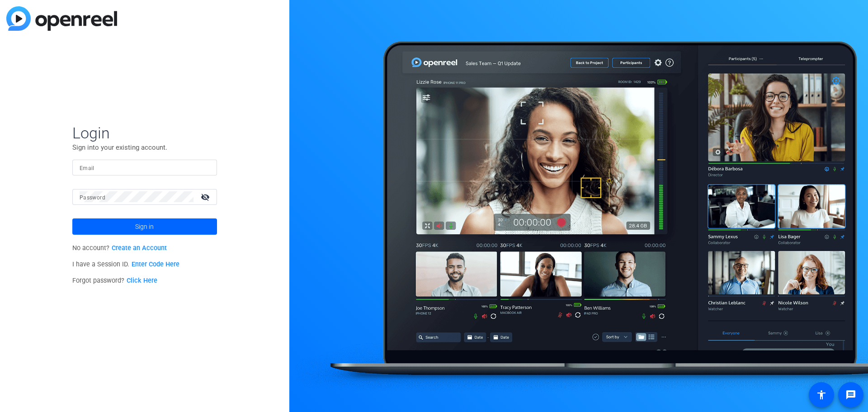 Image resolution: width=868 pixels, height=412 pixels. Describe the element at coordinates (145, 147) in the screenshot. I see `p: Sign into your existing account.` at that location.